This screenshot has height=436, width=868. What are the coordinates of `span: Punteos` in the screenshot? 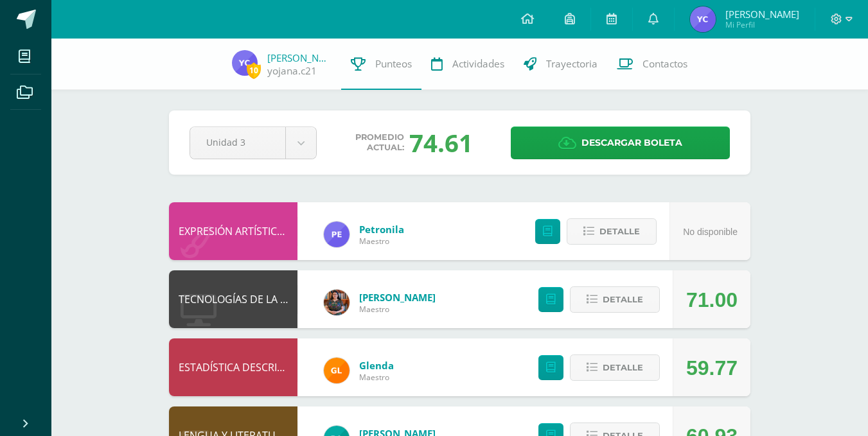 It's located at (393, 64).